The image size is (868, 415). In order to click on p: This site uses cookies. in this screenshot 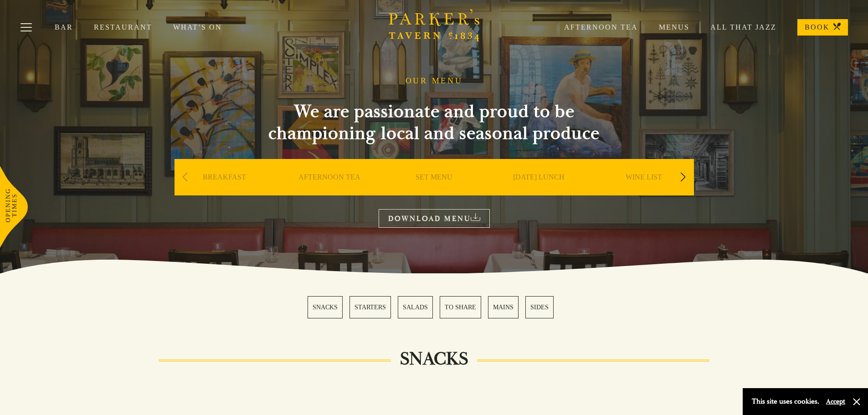, I will do `click(786, 401)`.